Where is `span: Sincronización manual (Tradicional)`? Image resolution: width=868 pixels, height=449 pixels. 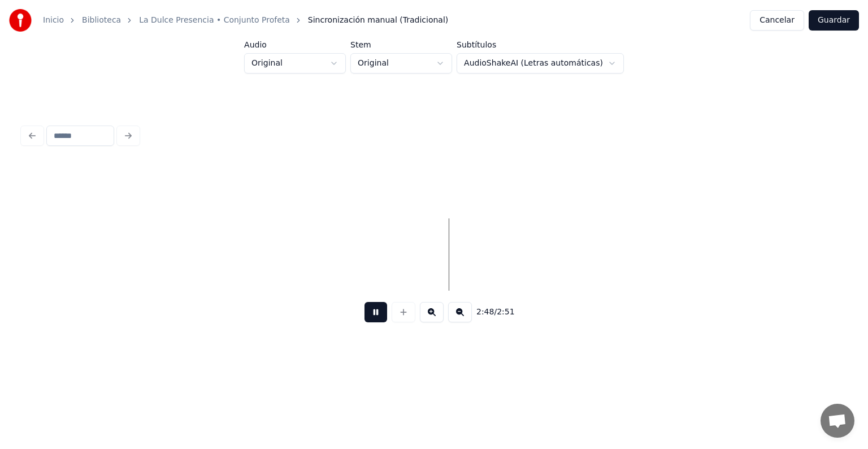
span: Sincronización manual (Tradicional) is located at coordinates (378, 20).